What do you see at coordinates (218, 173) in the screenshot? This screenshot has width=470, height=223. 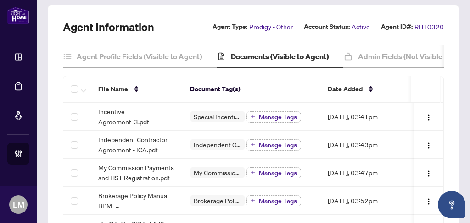 I see `span: My Commission Payments and HST Registration` at bounding box center [218, 173].